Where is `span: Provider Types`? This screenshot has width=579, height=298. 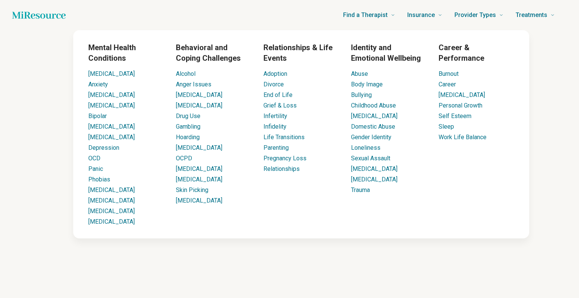 span: Provider Types is located at coordinates (475, 15).